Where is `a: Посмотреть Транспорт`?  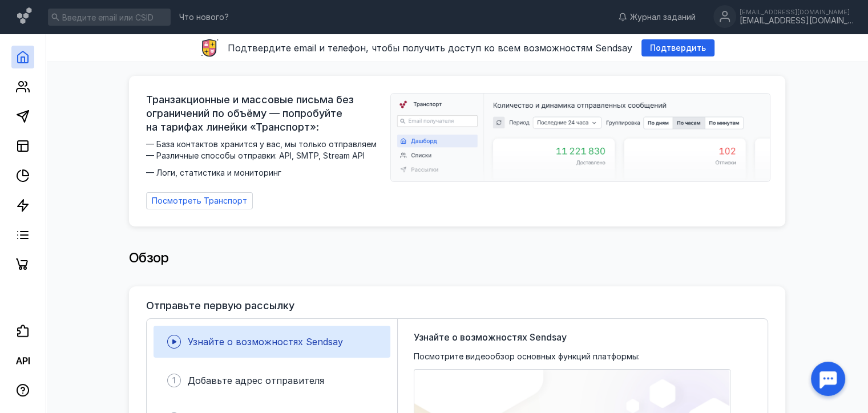 a: Посмотреть Транспорт is located at coordinates (199, 201).